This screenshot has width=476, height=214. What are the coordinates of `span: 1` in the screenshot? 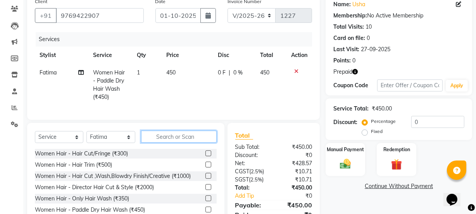 It's located at (139, 72).